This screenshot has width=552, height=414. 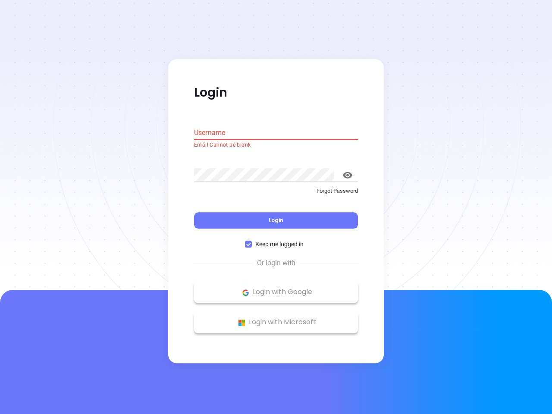 I want to click on span: Or login with, so click(x=276, y=263).